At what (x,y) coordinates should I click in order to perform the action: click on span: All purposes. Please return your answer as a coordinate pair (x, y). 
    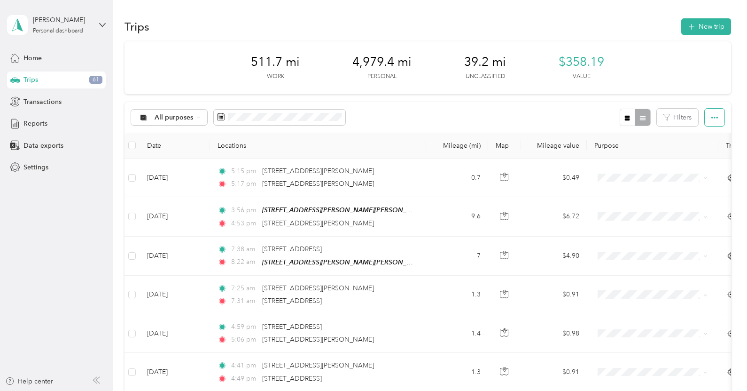
    Looking at the image, I should click on (174, 118).